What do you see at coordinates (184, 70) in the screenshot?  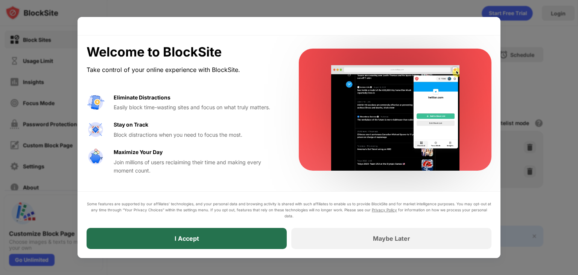 I see `div: Take control of your online experience with BlockSite.` at bounding box center [184, 70].